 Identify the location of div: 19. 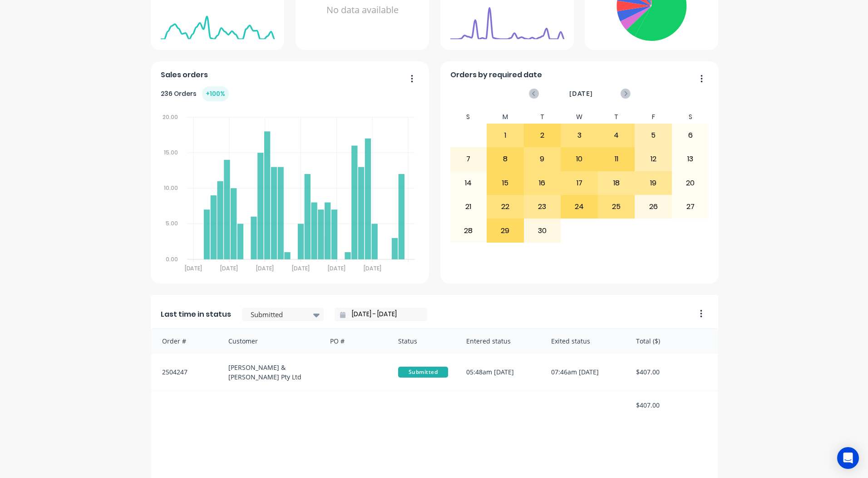
(653, 183).